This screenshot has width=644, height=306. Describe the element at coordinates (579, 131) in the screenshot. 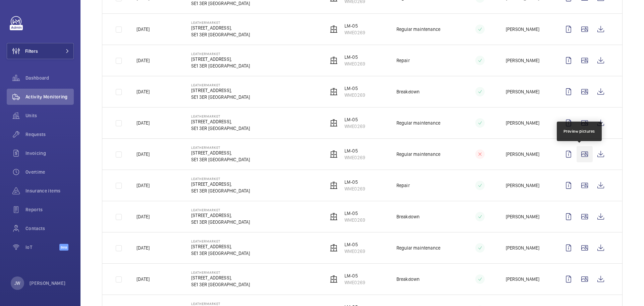

I see `div: Preview pictures` at that location.